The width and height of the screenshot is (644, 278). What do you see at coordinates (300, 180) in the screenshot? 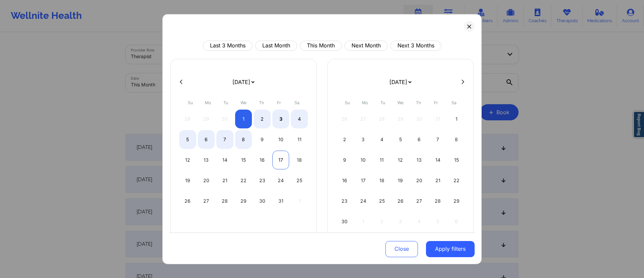
I see `div: Sat Oct 25 2025` at bounding box center [300, 180].